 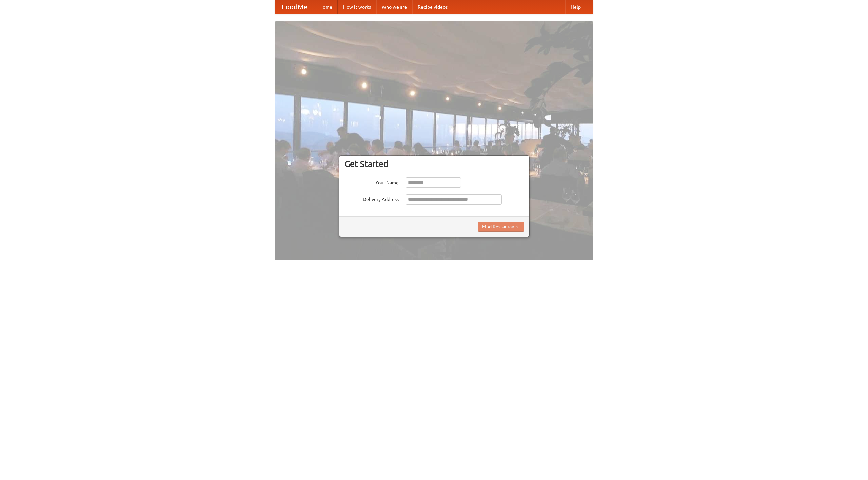 What do you see at coordinates (576, 7) in the screenshot?
I see `a: Help` at bounding box center [576, 7].